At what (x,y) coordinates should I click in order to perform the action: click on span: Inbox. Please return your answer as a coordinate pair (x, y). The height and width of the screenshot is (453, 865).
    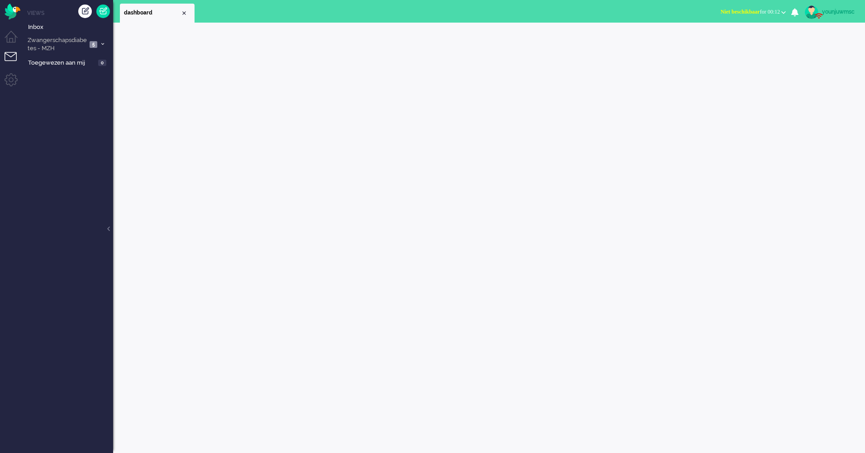
    Looking at the image, I should click on (71, 27).